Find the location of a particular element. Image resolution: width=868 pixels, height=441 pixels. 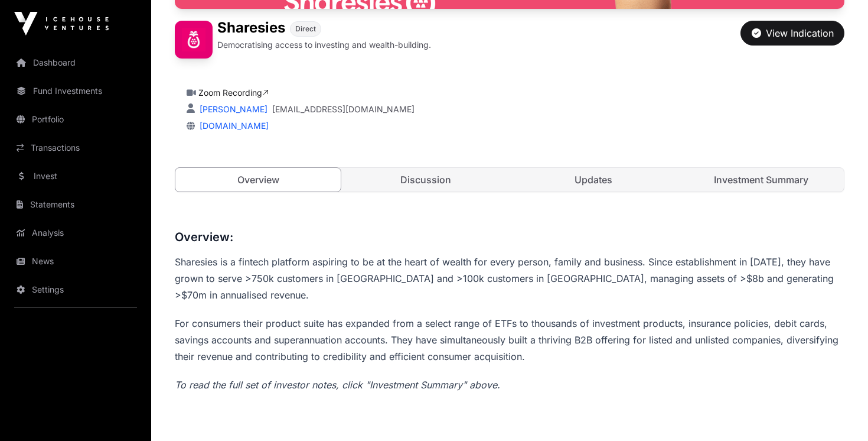

div: Chat Widget is located at coordinates (838, 412).